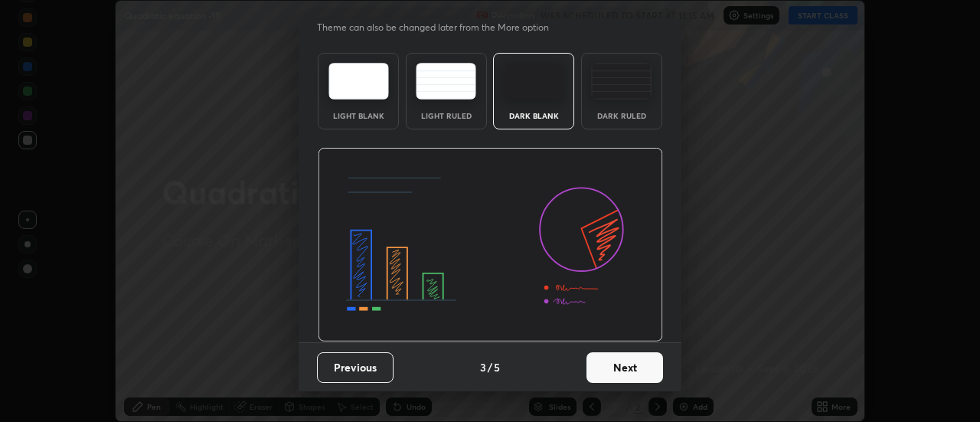 This screenshot has height=422, width=980. Describe the element at coordinates (484, 367) in the screenshot. I see `h4: 3` at that location.